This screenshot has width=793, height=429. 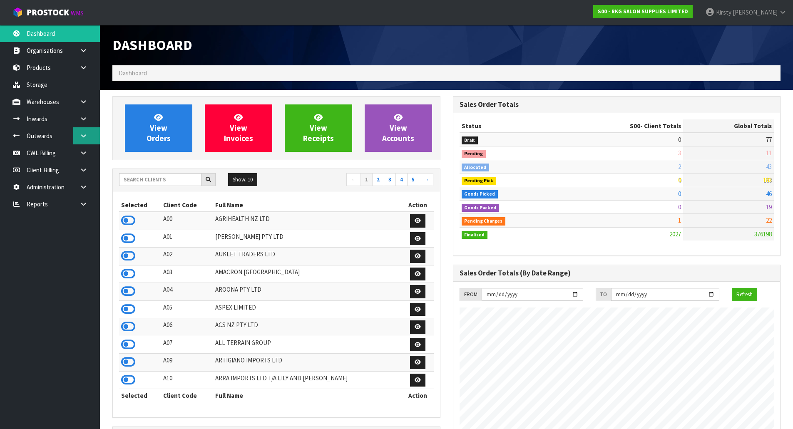 What do you see at coordinates (398, 128) in the screenshot?
I see `span: View Accounts` at bounding box center [398, 128].